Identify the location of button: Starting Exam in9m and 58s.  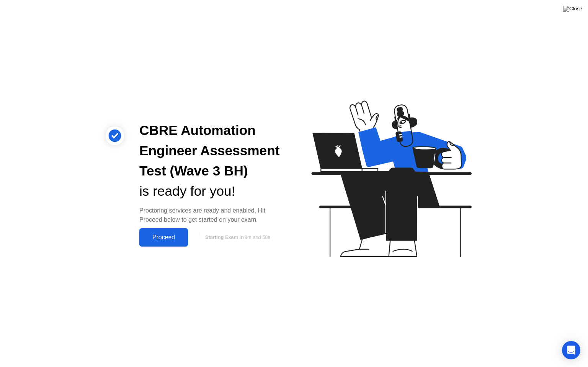
(237, 238).